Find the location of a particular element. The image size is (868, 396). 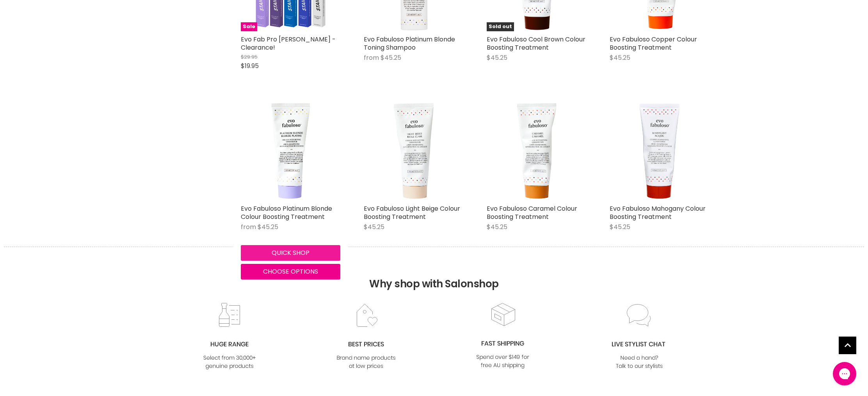

img: Evo Fabuloso Mahogany Colour Boosting Treatment is located at coordinates (659, 151).